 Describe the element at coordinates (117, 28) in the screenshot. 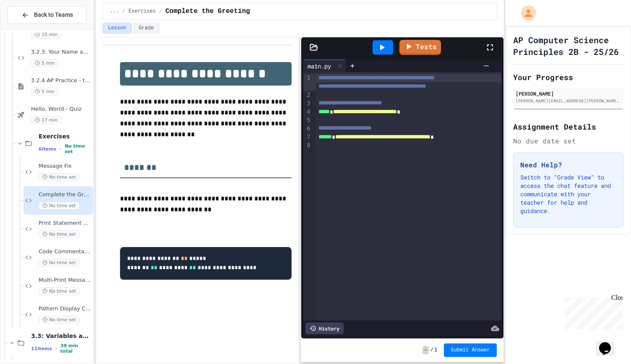

I see `button: Lesson` at that location.